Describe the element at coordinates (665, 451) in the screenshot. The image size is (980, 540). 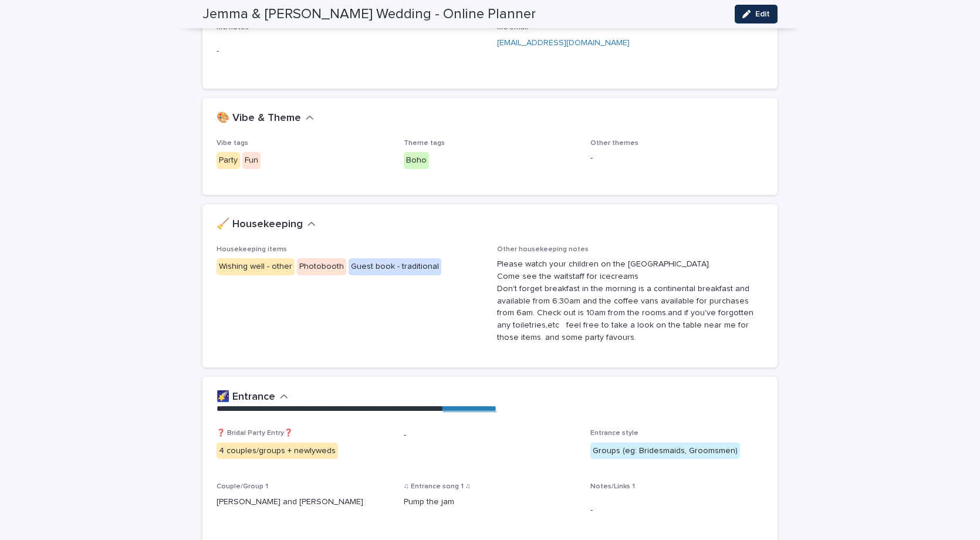
I see `div: Groups (eg: Bridesmaids, Groomsmen)` at that location.